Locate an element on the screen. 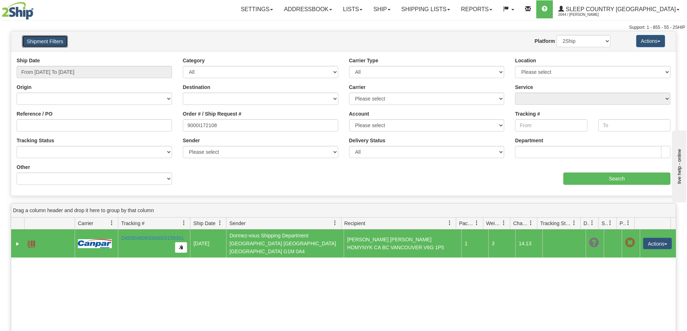 Image resolution: width=687 pixels, height=331 pixels. div: Support: 1 - 855 - 55 - 2SHIP is located at coordinates (343, 27).